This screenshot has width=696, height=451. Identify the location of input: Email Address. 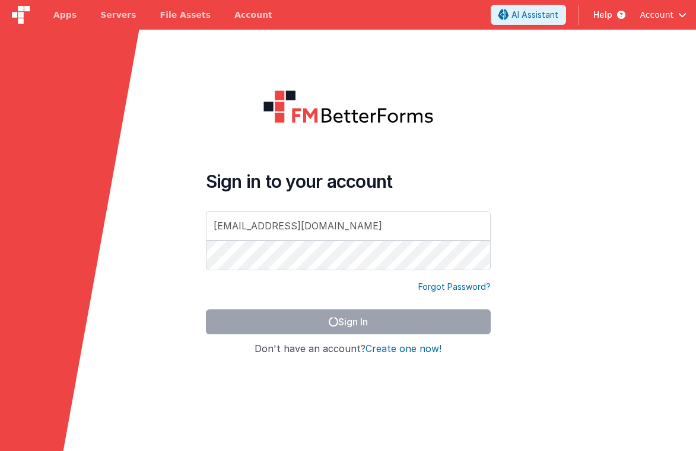
(348, 226).